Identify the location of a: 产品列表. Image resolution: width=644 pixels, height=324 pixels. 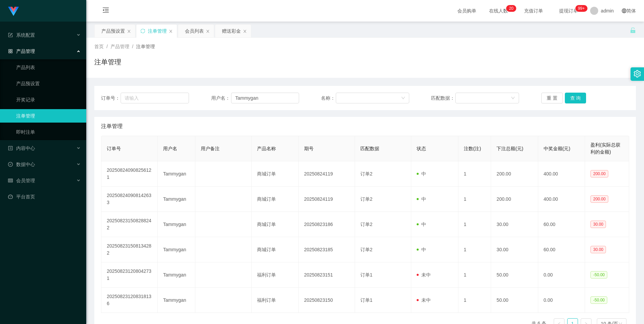
(49, 68).